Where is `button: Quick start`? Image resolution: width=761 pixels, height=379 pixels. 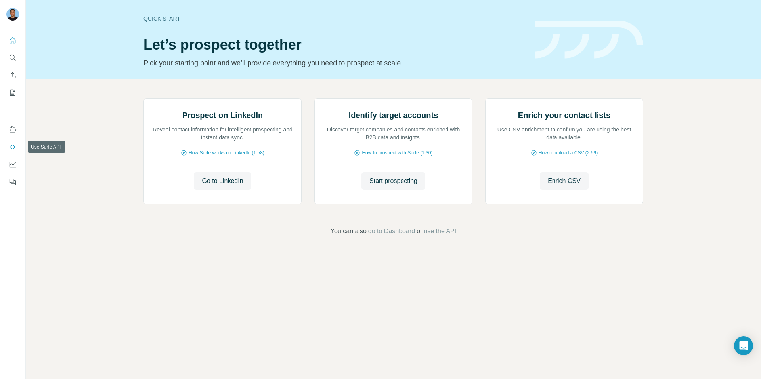 button: Quick start is located at coordinates (13, 40).